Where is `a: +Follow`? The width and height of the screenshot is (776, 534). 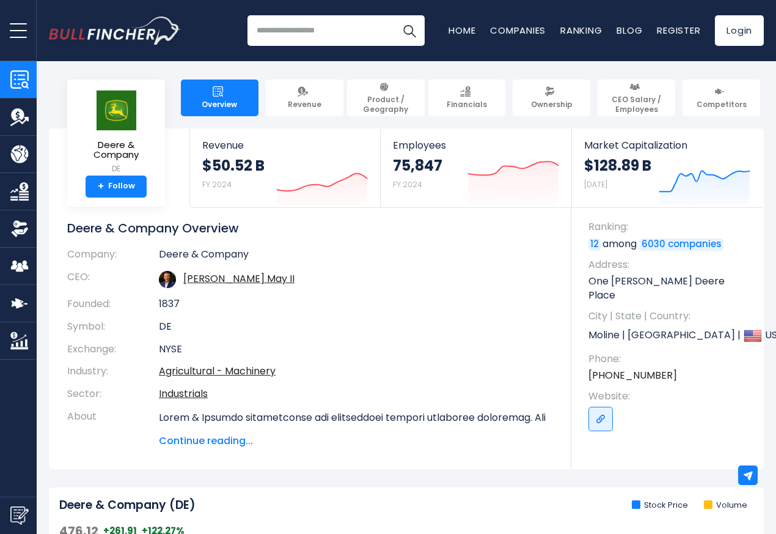
a: +Follow is located at coordinates (116, 186).